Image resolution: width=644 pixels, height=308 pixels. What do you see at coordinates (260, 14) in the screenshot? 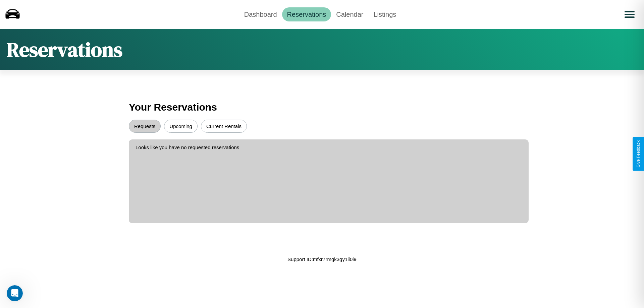
I see `a: Dashboard` at bounding box center [260, 14].